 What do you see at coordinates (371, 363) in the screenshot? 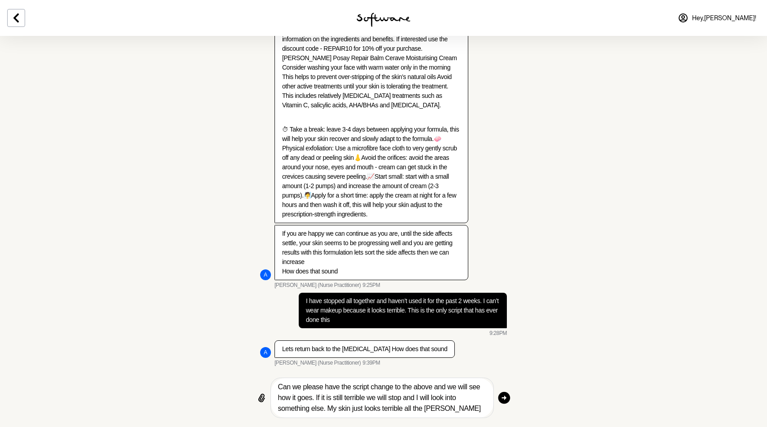
I see `time: 2025-09-07T11:39:55.257Z` at bounding box center [371, 363].